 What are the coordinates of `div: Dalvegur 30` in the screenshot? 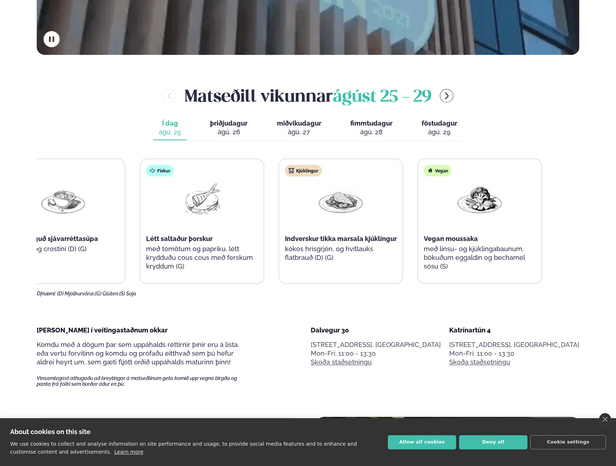 It's located at (376, 331).